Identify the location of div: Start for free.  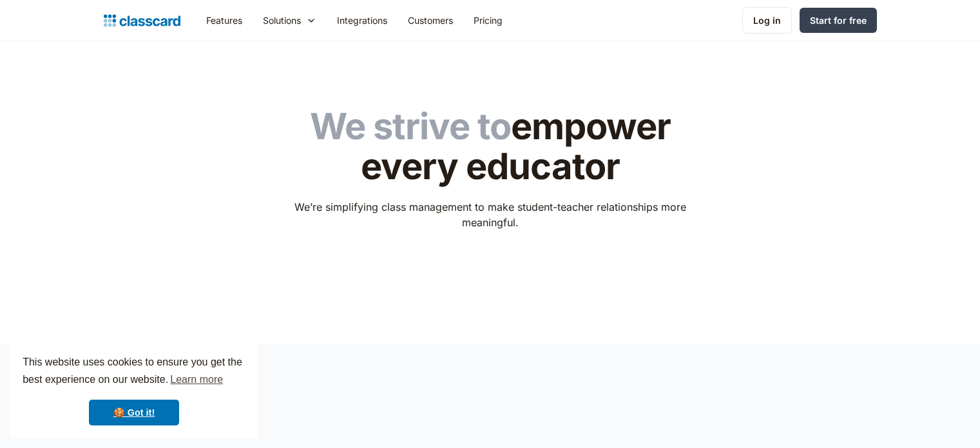
(838, 20).